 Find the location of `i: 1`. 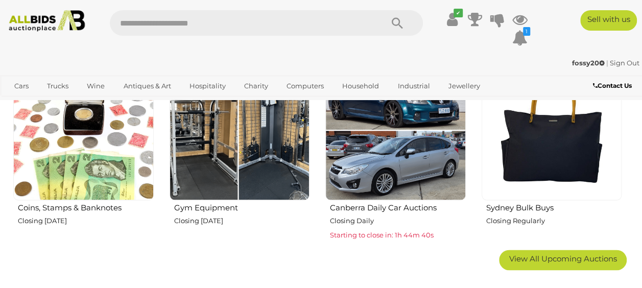

i: 1 is located at coordinates (527, 31).